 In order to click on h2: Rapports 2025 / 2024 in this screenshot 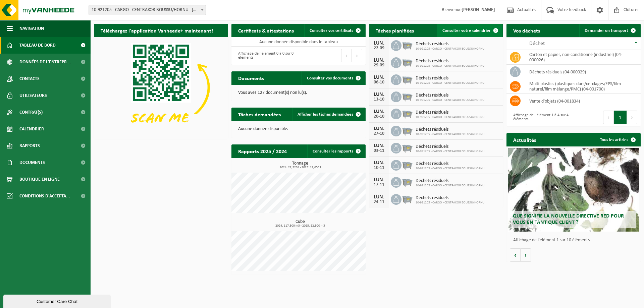, I will do `click(262, 151)`.